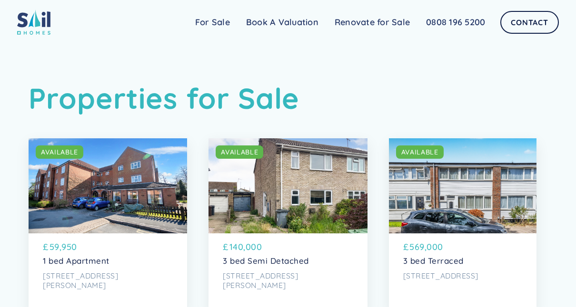 The image size is (576, 307). I want to click on p: 59,950, so click(63, 247).